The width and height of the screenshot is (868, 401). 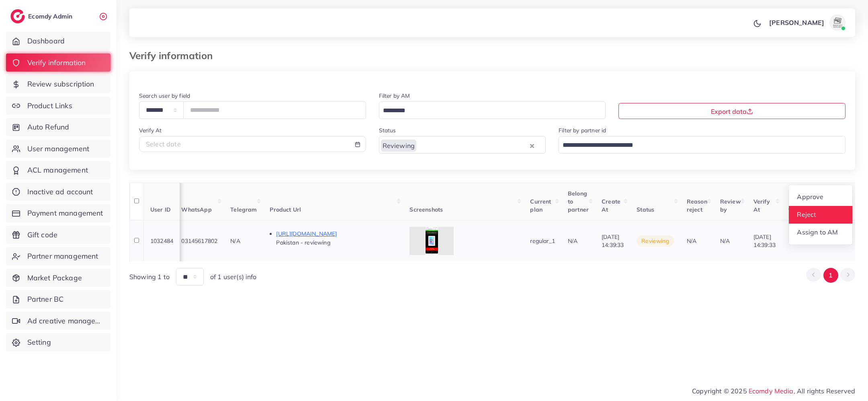 I want to click on span: Verify At, so click(x=761, y=205).